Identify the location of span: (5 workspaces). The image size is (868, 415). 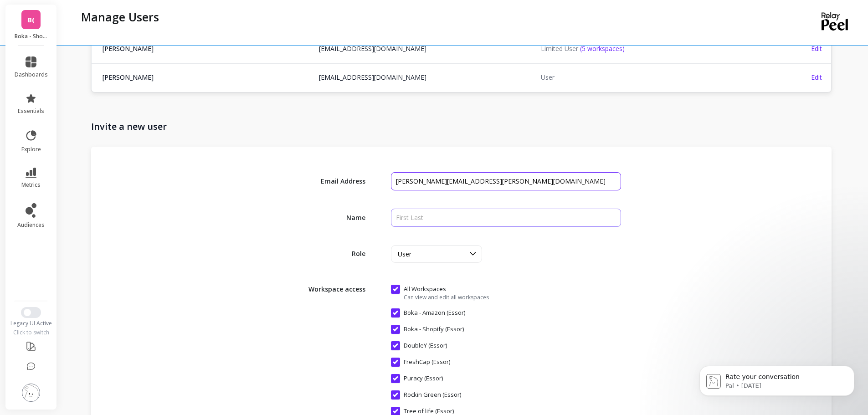
(603, 49).